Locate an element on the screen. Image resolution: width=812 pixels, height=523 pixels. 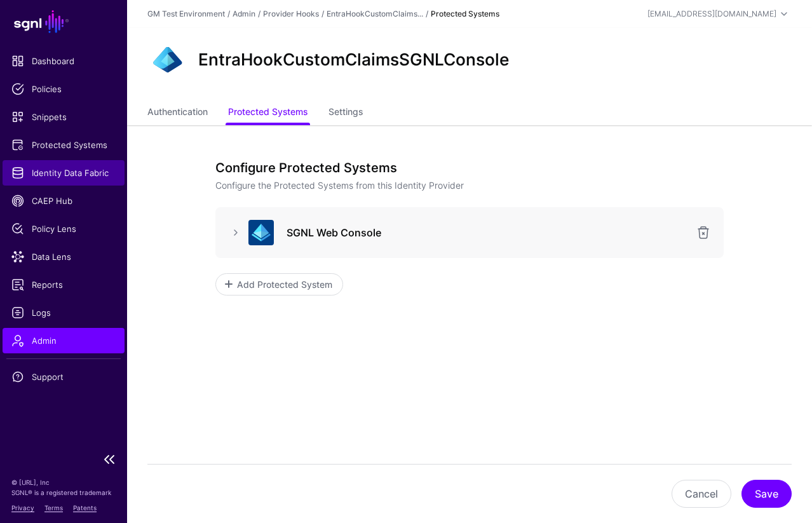
strong: Protected Systems is located at coordinates (465, 13).